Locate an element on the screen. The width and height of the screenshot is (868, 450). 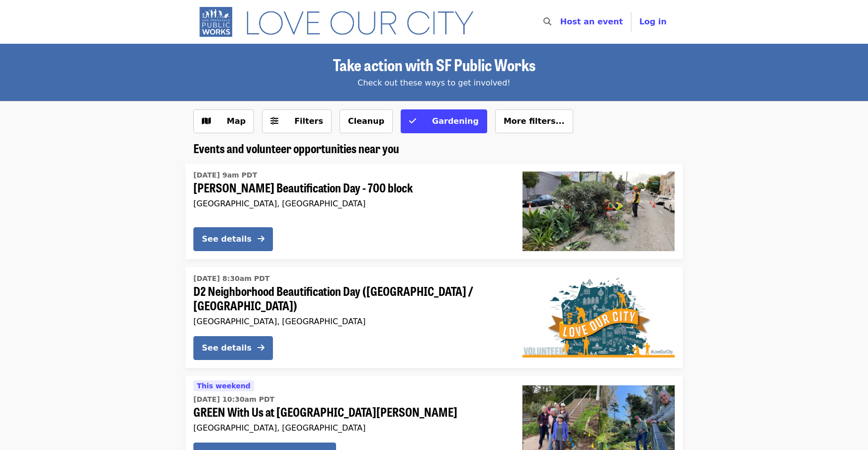
a: See details for "D2 Neighborhood Beautification Day (Russian Hill / Fillmore)" is located at coordinates (434, 317).